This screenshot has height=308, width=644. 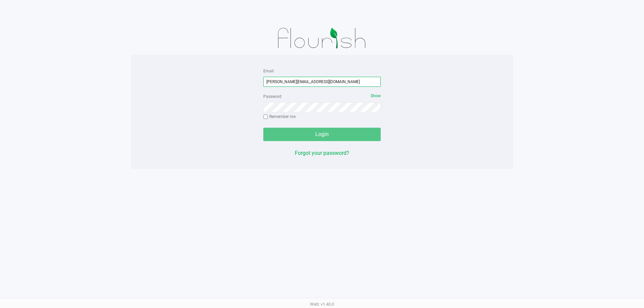 I want to click on label: Password, so click(x=272, y=97).